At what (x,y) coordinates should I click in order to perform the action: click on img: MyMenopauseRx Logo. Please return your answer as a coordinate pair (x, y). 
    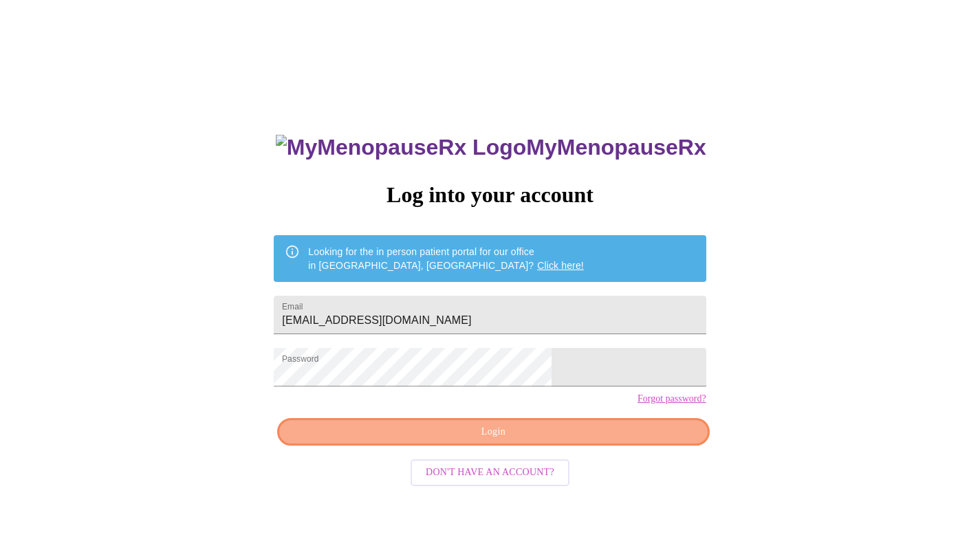
    Looking at the image, I should click on (401, 147).